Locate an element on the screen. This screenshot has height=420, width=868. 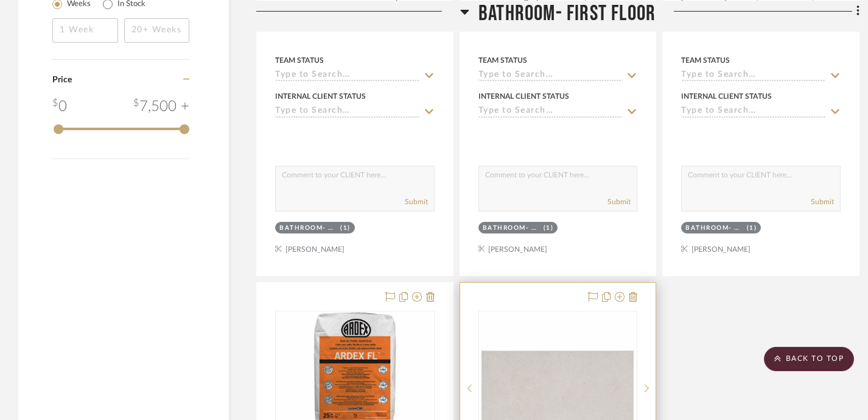
input: 1 Week is located at coordinates (85, 31).